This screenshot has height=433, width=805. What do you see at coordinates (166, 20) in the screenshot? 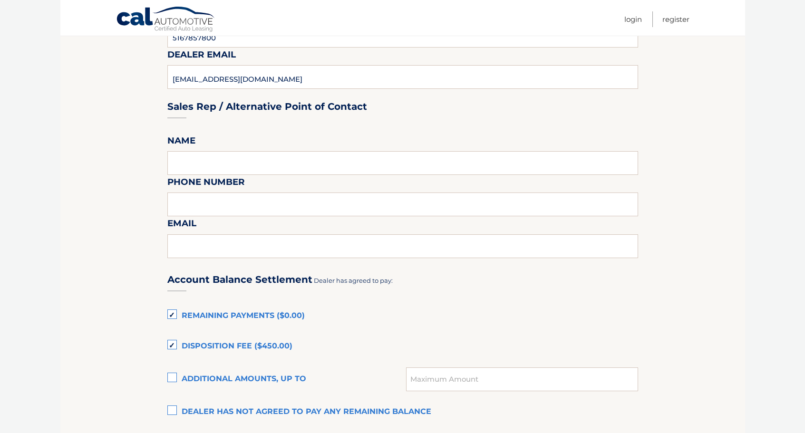
I see `a: Cal Automotive` at bounding box center [166, 20].